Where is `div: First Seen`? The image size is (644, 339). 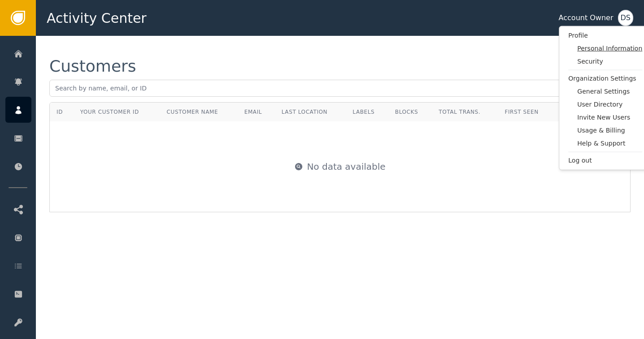 div: First Seen is located at coordinates (526, 112).